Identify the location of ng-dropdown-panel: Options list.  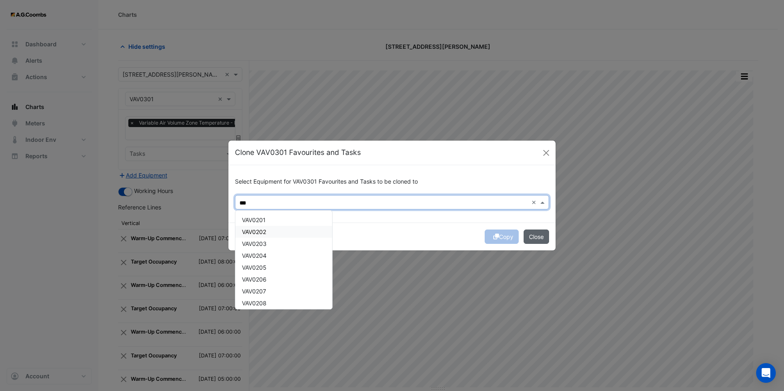
(284, 260).